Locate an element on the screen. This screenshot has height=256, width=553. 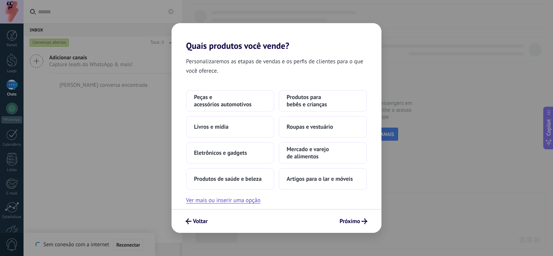
button: Peças e acessórios automotivos is located at coordinates (230, 101).